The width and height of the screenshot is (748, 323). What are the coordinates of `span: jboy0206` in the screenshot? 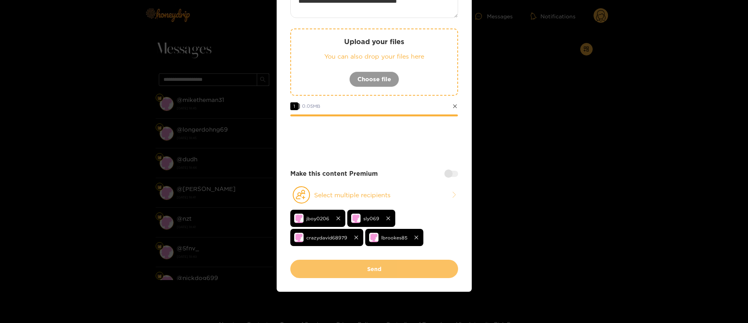 It's located at (318, 218).